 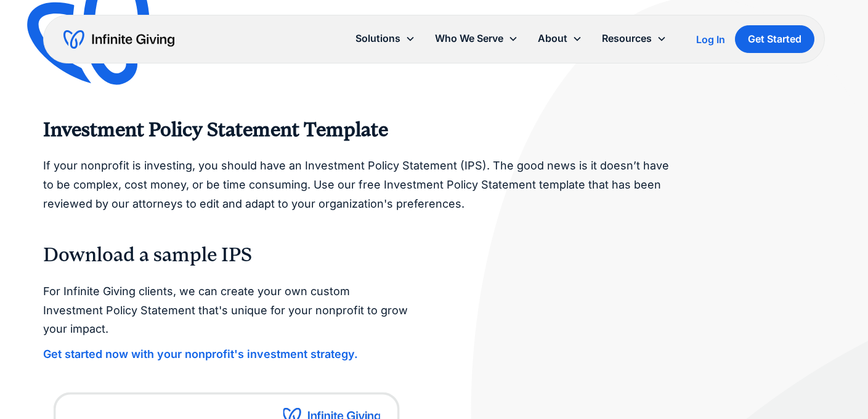 What do you see at coordinates (215, 129) in the screenshot?
I see `strong: Investment Policy Statement Template` at bounding box center [215, 129].